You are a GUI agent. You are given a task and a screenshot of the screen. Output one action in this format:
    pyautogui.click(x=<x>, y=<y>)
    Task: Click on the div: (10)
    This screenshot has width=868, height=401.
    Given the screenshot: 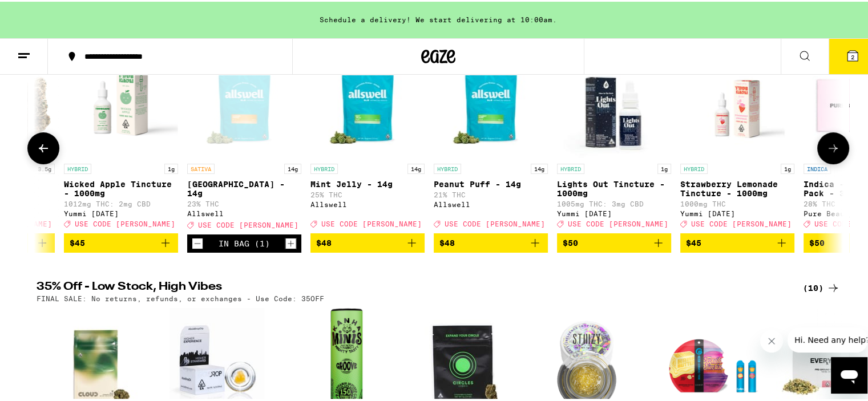 What is the action you would take?
    pyautogui.click(x=821, y=286)
    